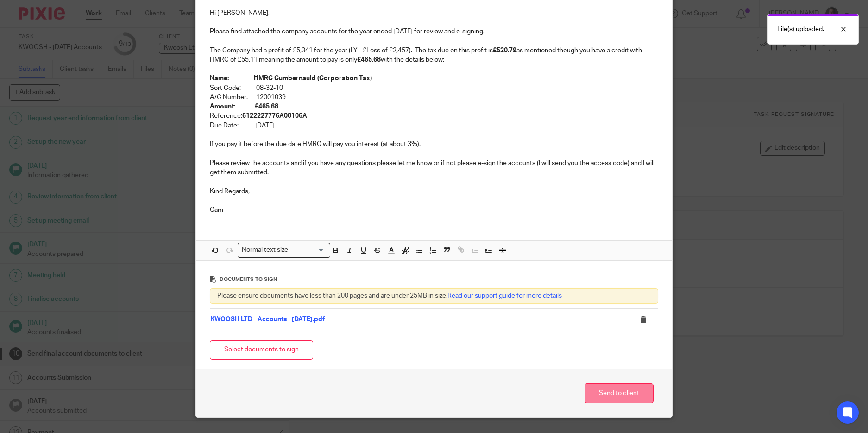  What do you see at coordinates (244, 107) in the screenshot?
I see `strong: Amount: £465.68` at bounding box center [244, 107].